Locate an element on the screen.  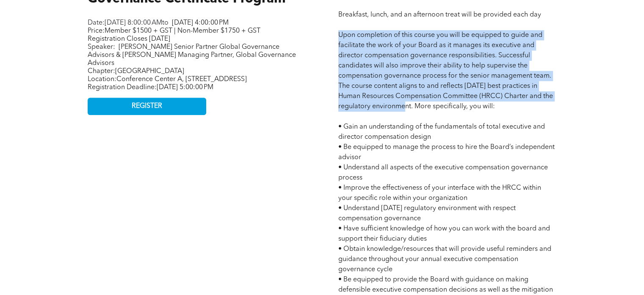
a: REGISTER is located at coordinates (147, 106).